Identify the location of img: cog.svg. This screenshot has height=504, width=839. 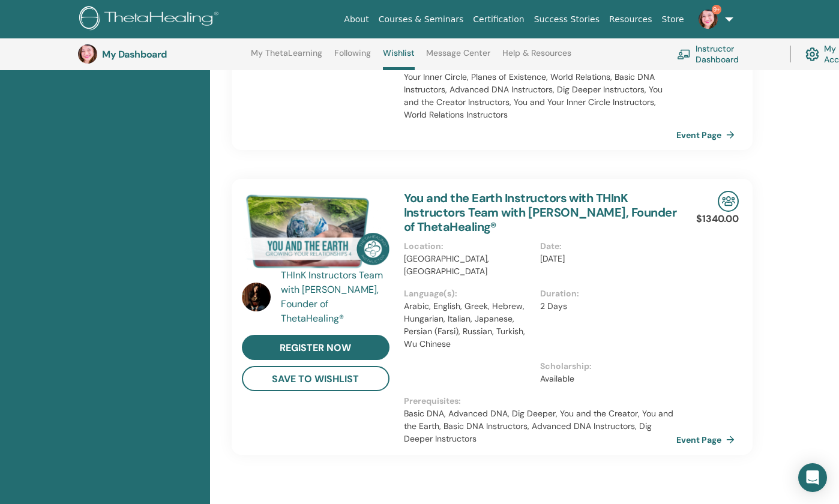
(812, 54).